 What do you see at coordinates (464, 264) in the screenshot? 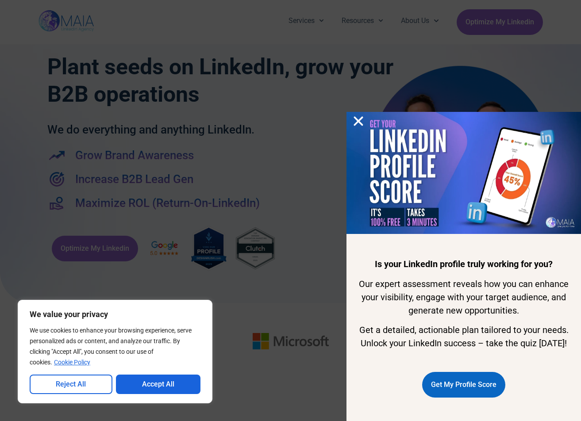
I see `b: Is your LinkedIn profile truly working for you?` at bounding box center [464, 264].